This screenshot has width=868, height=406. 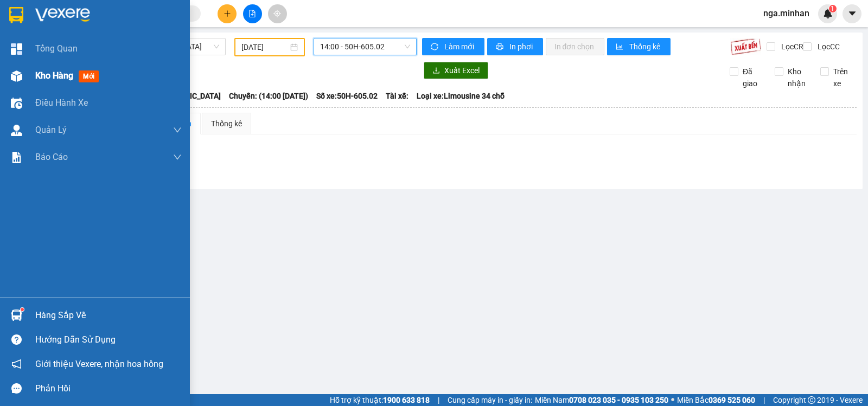 I want to click on span: 14:00 - 50H-605.02, so click(x=365, y=46).